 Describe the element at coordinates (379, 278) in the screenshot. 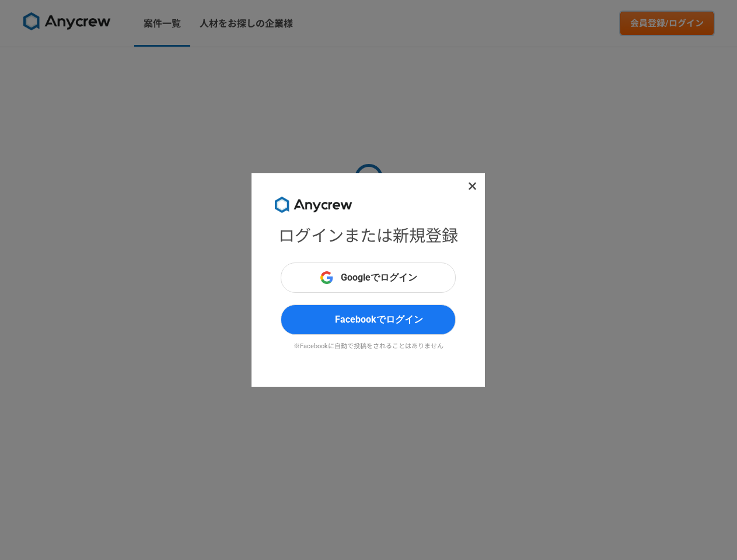

I see `span: Googleでログイン` at that location.